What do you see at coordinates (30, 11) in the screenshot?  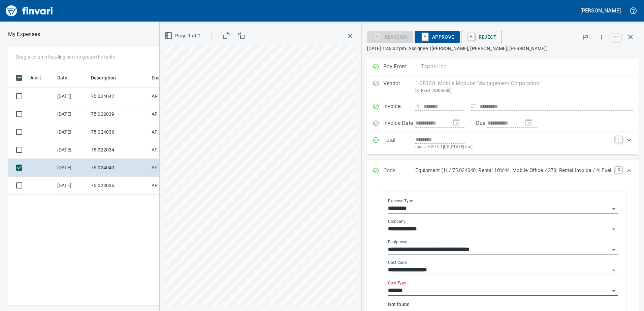 I see `a: Finvari` at bounding box center [30, 11].